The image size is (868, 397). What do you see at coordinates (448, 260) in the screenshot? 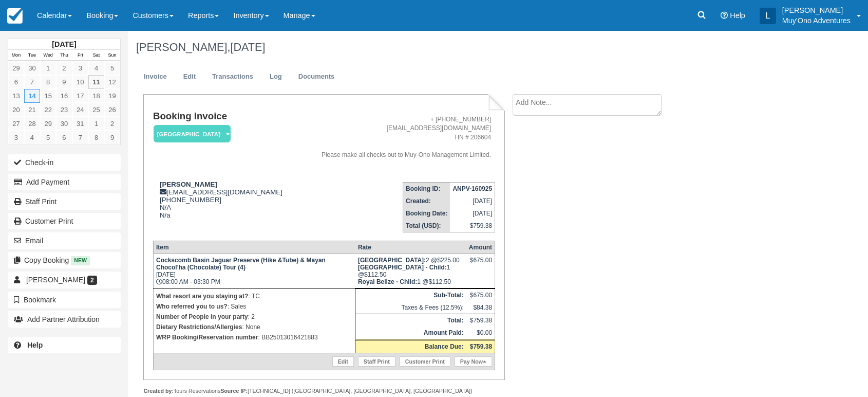
I see `span: $225.00` at bounding box center [448, 260].